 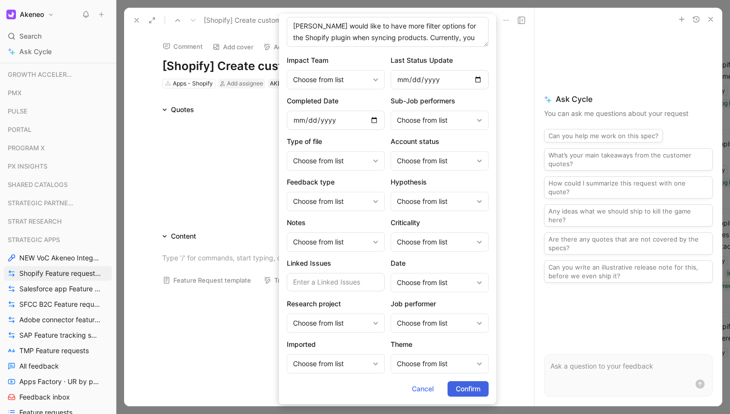 What do you see at coordinates (335, 222) in the screenshot?
I see `h2: Notes` at bounding box center [335, 222].